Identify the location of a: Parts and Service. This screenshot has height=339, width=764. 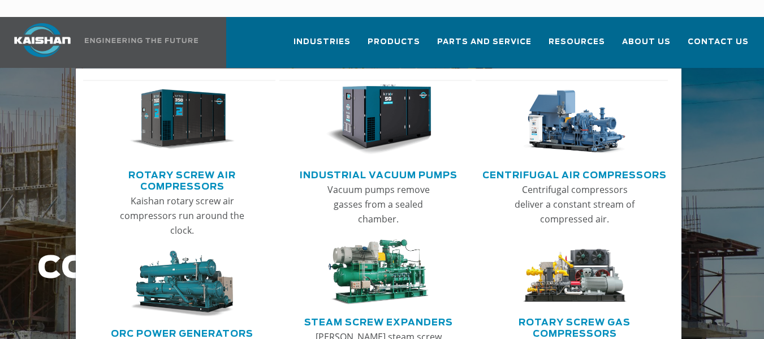
(484, 46).